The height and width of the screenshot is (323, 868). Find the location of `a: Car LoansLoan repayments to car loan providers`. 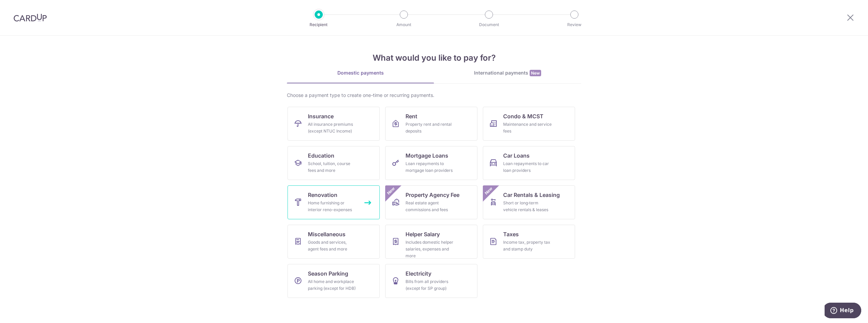

a: Car LoansLoan repayments to car loan providers is located at coordinates (529, 163).